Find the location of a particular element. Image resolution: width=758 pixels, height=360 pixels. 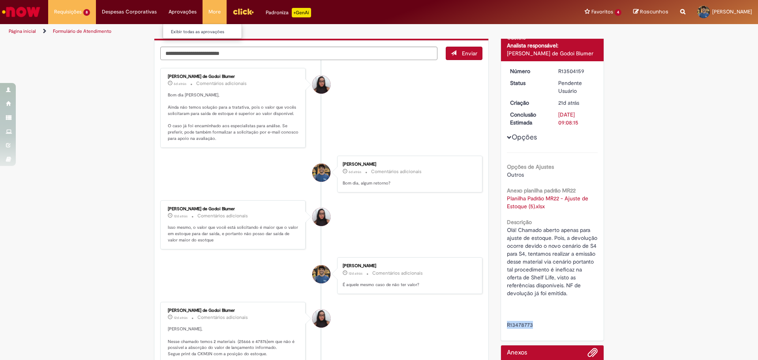

p: É aquele mesmo caso de não ter valor? is located at coordinates (408, 285).